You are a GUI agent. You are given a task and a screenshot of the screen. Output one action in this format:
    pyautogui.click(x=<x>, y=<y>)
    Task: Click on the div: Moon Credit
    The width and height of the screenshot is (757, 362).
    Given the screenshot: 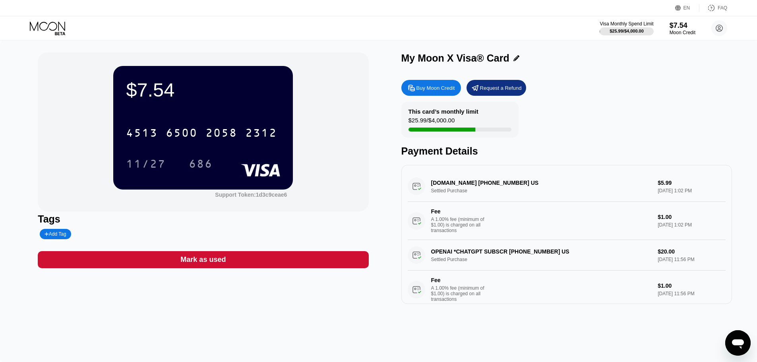 What is the action you would take?
    pyautogui.click(x=682, y=33)
    